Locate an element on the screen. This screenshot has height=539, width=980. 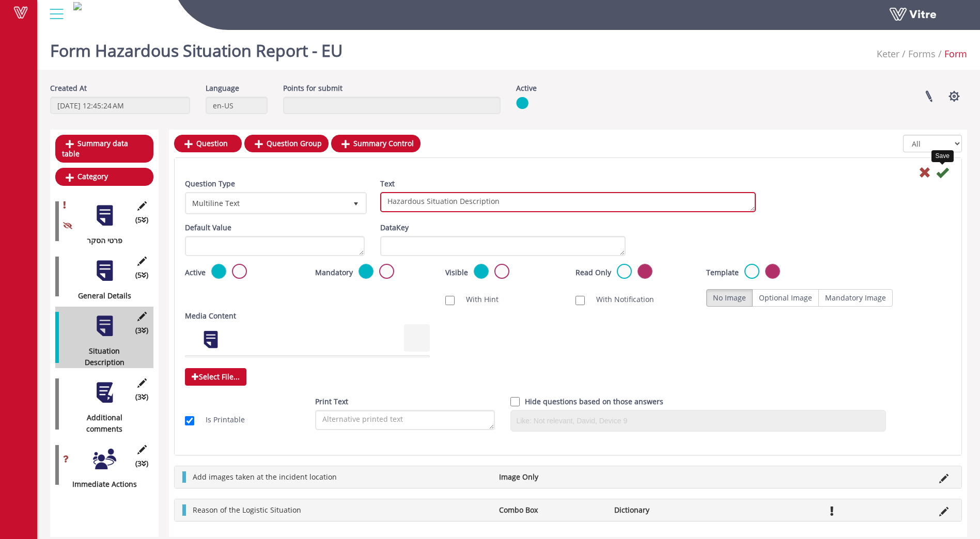
h1: Form Hazardous Situation Report - EU is located at coordinates (196, 48).